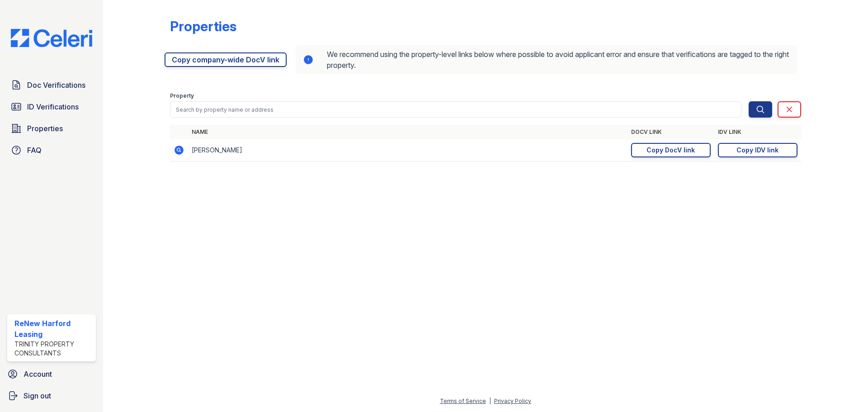 The image size is (868, 412). I want to click on span: Properties, so click(45, 129).